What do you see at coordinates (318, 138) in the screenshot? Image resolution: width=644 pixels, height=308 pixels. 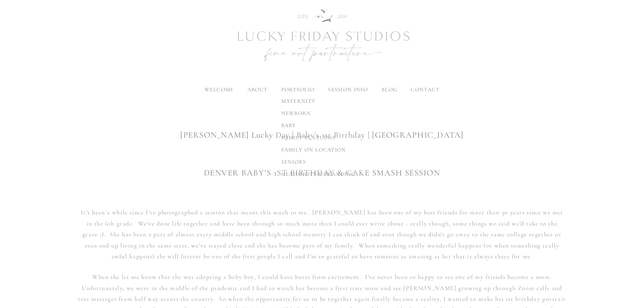 I see `a: family in studio` at bounding box center [318, 138].